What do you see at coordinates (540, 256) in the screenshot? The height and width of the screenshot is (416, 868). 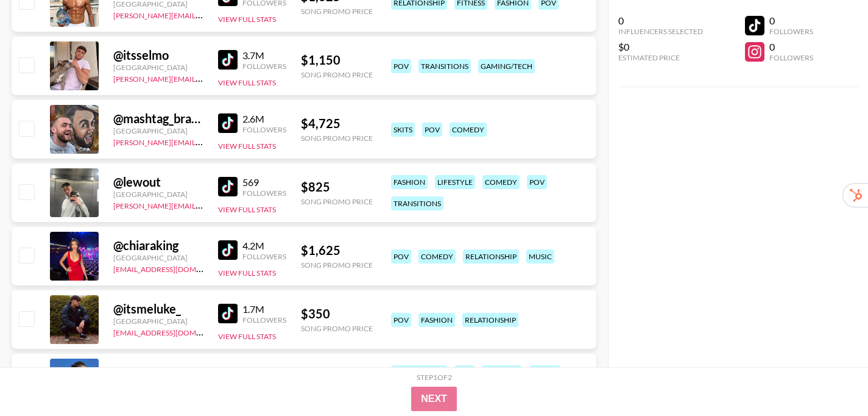 I see `div: music` at bounding box center [540, 256].